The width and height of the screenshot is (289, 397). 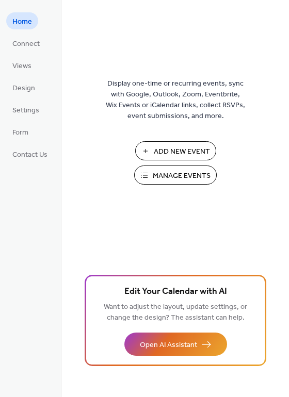 What do you see at coordinates (26, 110) in the screenshot?
I see `span: Settings` at bounding box center [26, 110].